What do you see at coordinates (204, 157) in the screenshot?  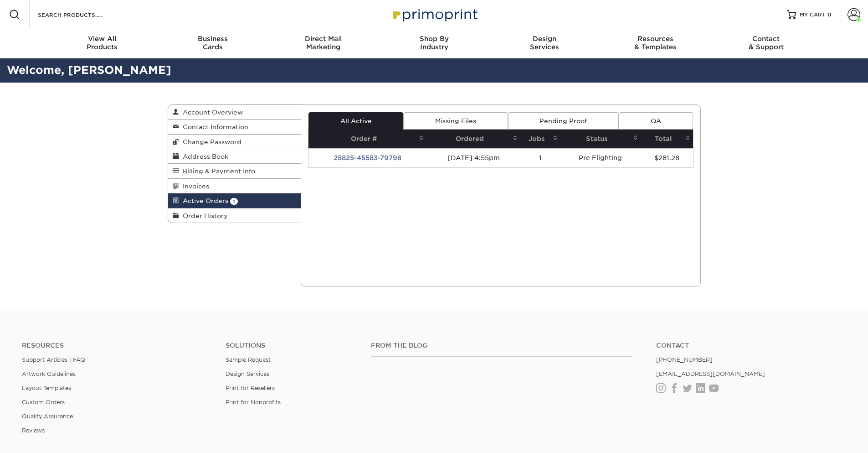 I see `span: Address Book` at bounding box center [204, 157].